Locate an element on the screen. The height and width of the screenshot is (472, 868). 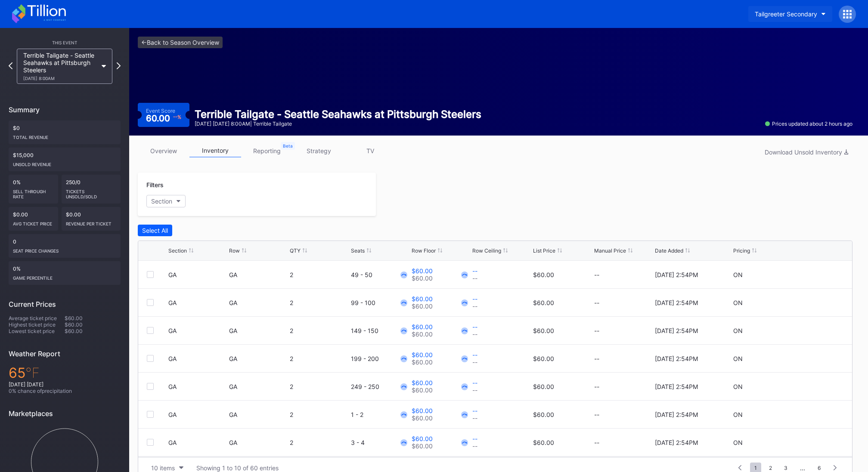
div: Prices updated about 2 hours ago is located at coordinates (809, 124).